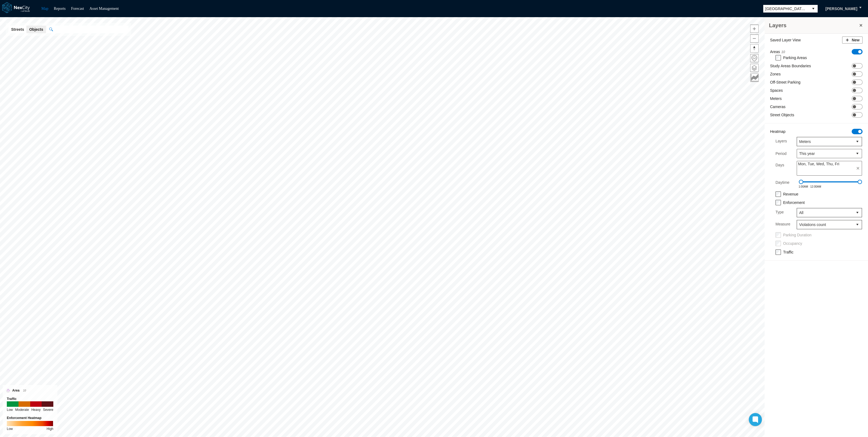 The width and height of the screenshot is (868, 437). I want to click on span: Tue,, so click(811, 164).